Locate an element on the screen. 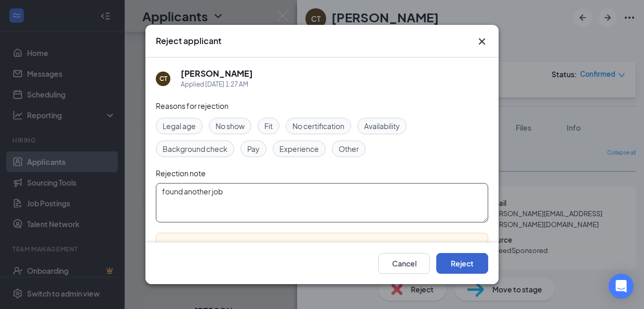 Image resolution: width=644 pixels, height=309 pixels. div: CT is located at coordinates (163, 79).